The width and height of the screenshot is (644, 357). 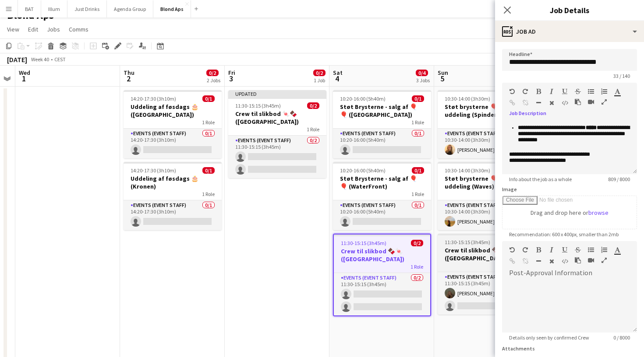 I want to click on span: Comms, so click(x=78, y=29).